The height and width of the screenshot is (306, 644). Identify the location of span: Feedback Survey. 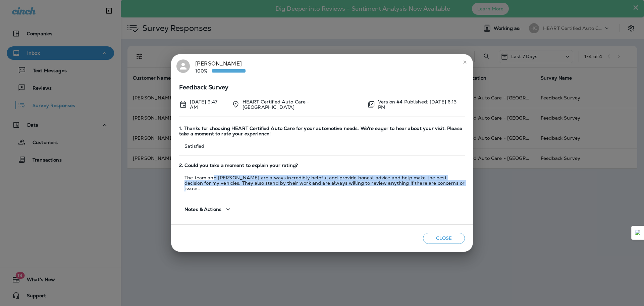
(322, 87).